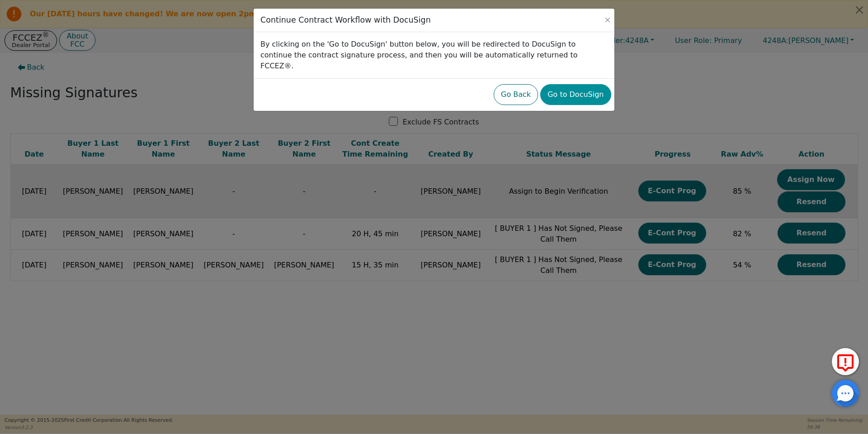 The width and height of the screenshot is (868, 434). What do you see at coordinates (845, 362) in the screenshot?
I see `button: Report Error to FCC` at bounding box center [845, 362].